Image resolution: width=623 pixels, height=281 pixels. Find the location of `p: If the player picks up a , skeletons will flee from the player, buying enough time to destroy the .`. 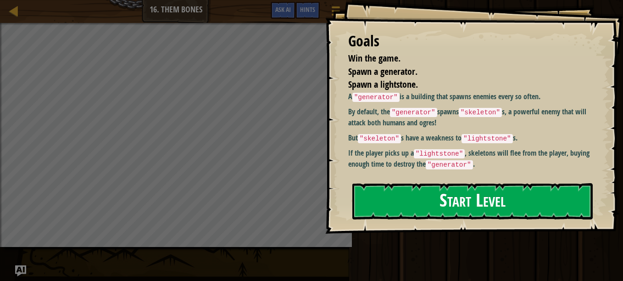

p: If the player picks up a , skeletons will flee from the player, buying enough time to destroy the . is located at coordinates (473, 158).